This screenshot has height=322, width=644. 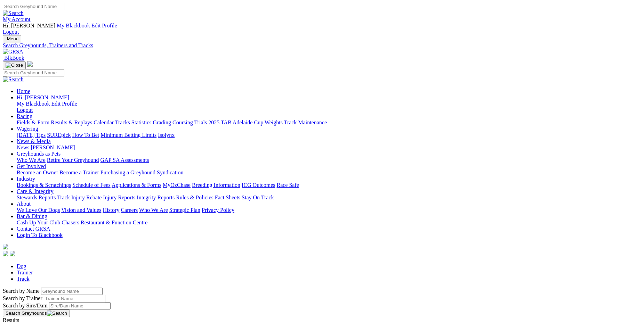 What do you see at coordinates (34, 141) in the screenshot?
I see `a: News & Media` at bounding box center [34, 141].